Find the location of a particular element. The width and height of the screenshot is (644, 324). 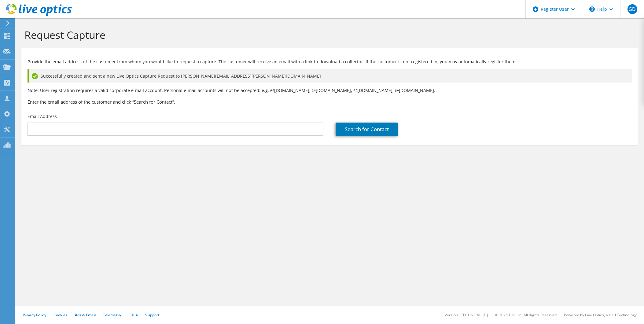

a: Privacy Policy is located at coordinates (34, 315).